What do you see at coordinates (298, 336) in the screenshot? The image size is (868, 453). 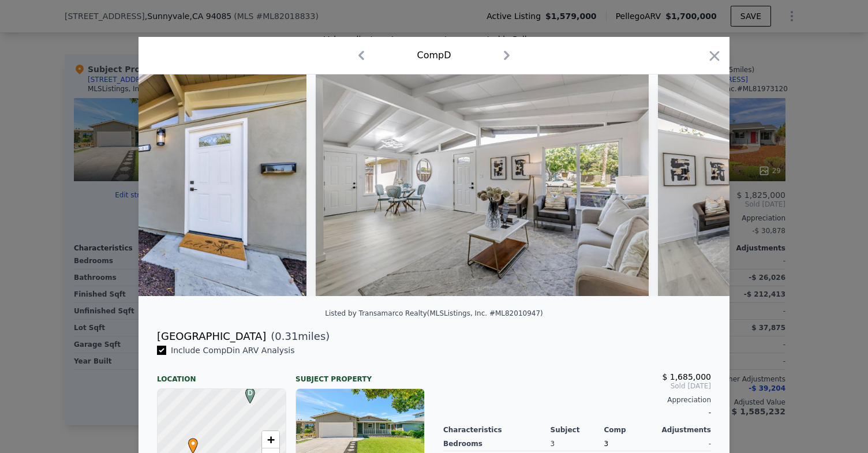 I see `span: ( miles)` at bounding box center [298, 336].